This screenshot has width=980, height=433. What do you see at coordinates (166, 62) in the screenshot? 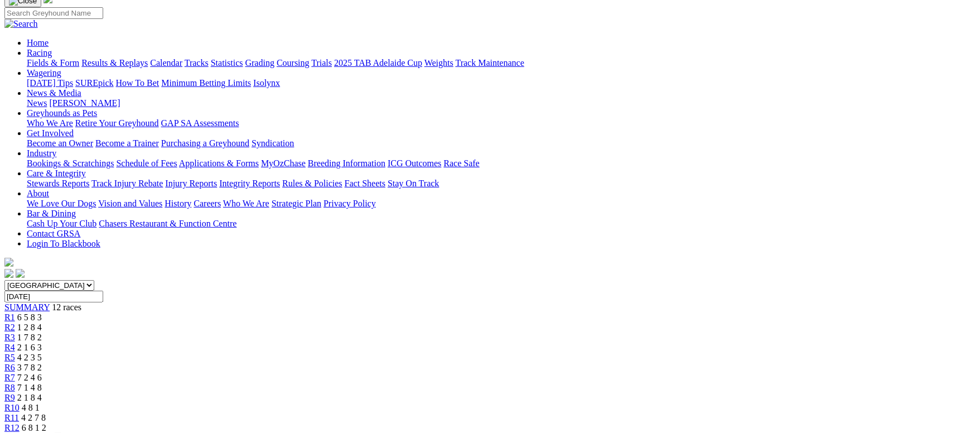
I see `a: Calendar` at bounding box center [166, 62].